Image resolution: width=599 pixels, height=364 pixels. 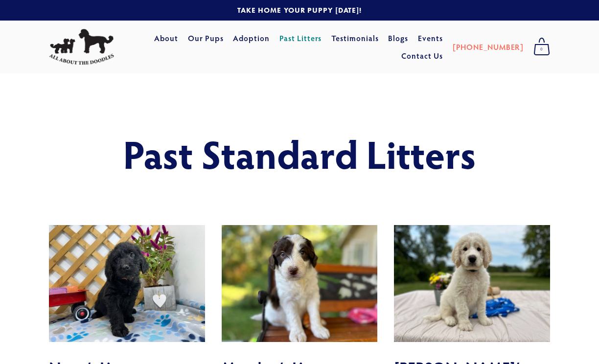 What do you see at coordinates (355, 38) in the screenshot?
I see `a: Testimonials` at bounding box center [355, 38].